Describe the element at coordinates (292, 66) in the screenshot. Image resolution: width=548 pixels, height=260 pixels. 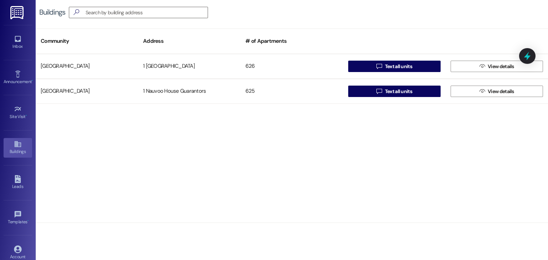
I see `div: 626` at that location.